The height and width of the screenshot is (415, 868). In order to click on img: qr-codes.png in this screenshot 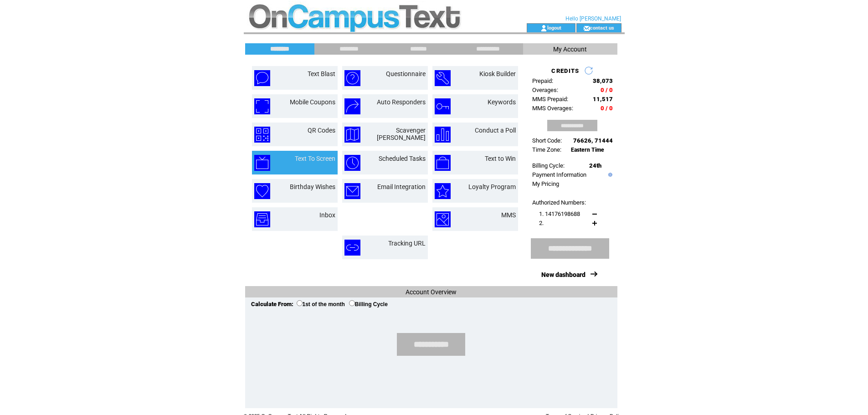, I will do `click(262, 134)`.